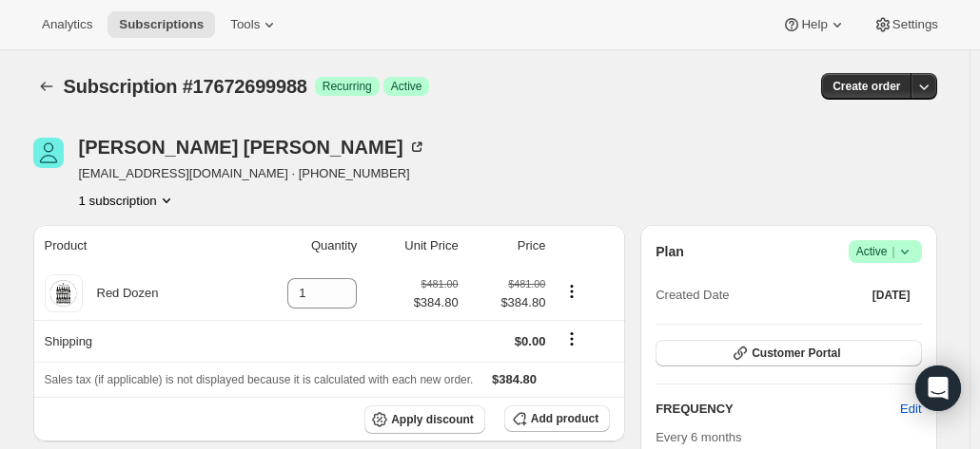  What do you see at coordinates (813, 25) in the screenshot?
I see `button: Help` at bounding box center [813, 25].